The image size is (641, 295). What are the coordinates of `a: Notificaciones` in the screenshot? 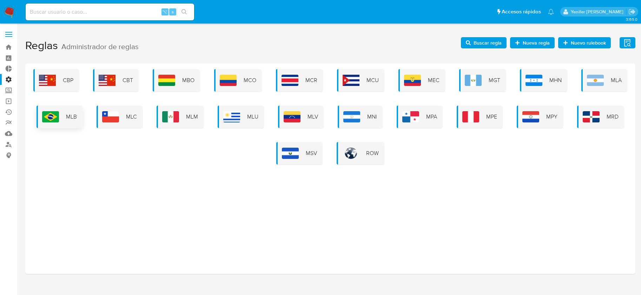 It's located at (550, 12).